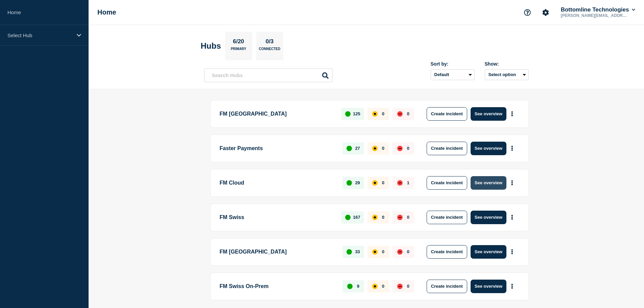  Describe the element at coordinates (211, 46) in the screenshot. I see `h2: Hubs` at that location.